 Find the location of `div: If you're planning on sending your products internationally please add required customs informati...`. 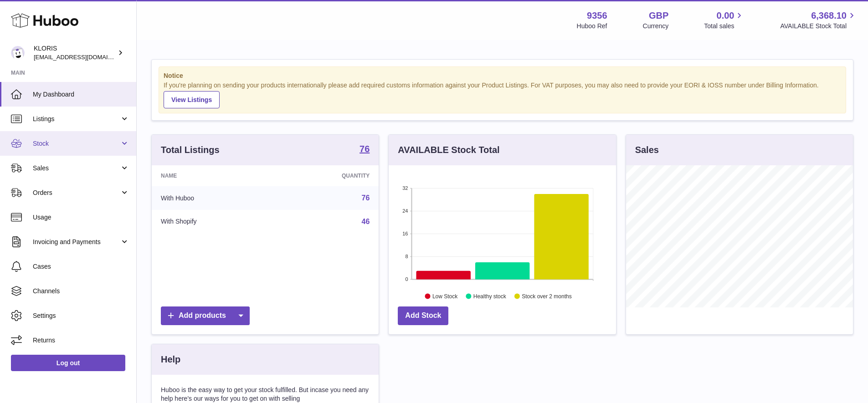

div: If you're planning on sending your products internationally please add required customs informati... is located at coordinates (502, 94).